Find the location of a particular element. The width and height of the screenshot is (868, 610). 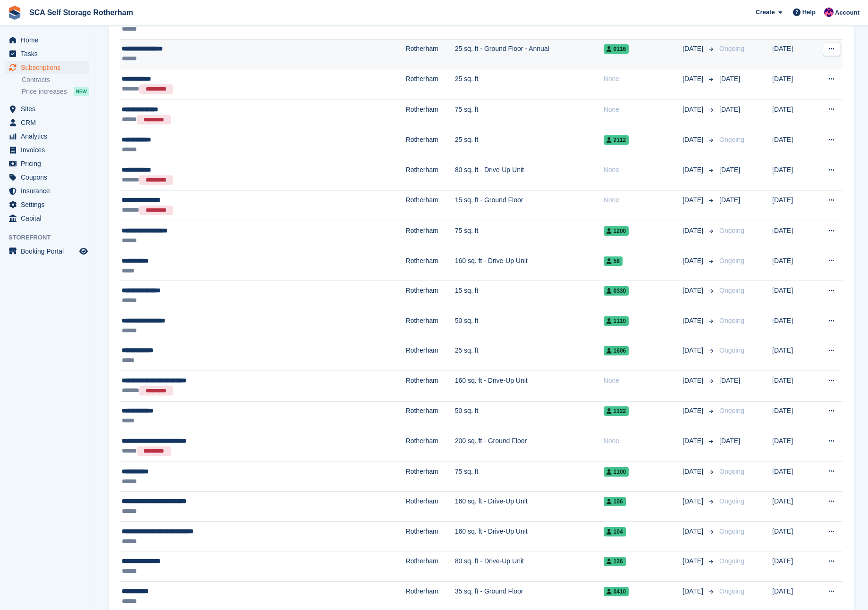

td: 80 sq. ft - Drive-Up Unit is located at coordinates (529, 175).